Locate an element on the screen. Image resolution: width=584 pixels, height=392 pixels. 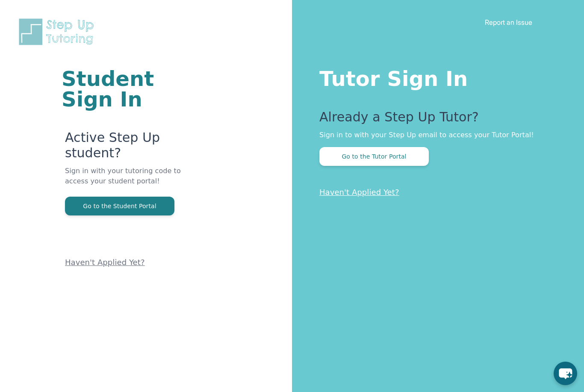
button: chat-button is located at coordinates (565, 373).